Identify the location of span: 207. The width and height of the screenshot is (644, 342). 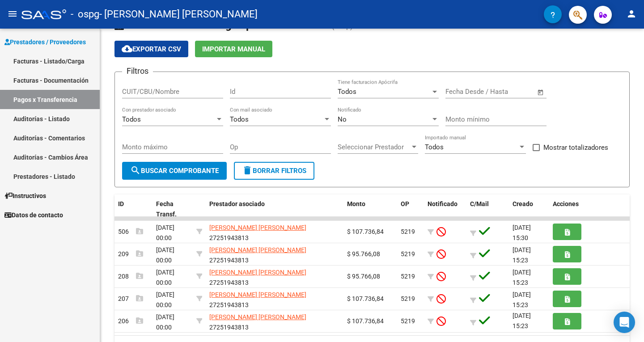
(130, 299).